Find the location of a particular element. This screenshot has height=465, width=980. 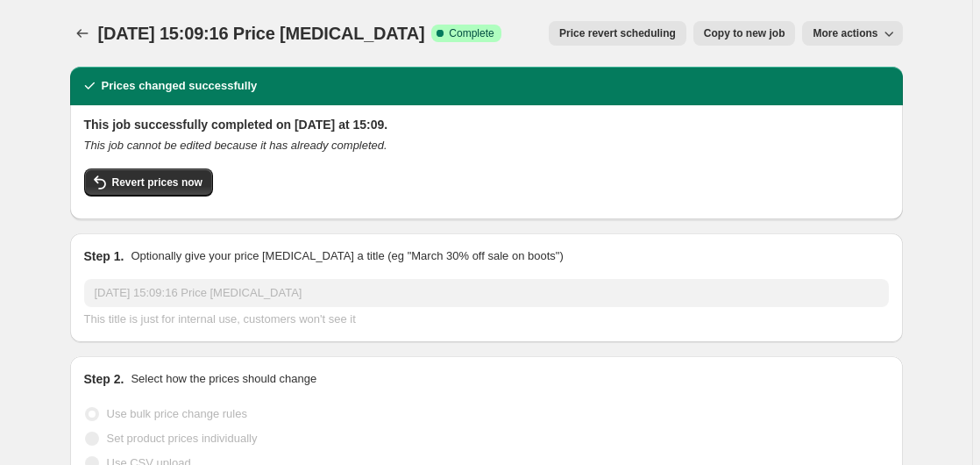

h2: Step 1. is located at coordinates (105, 256).